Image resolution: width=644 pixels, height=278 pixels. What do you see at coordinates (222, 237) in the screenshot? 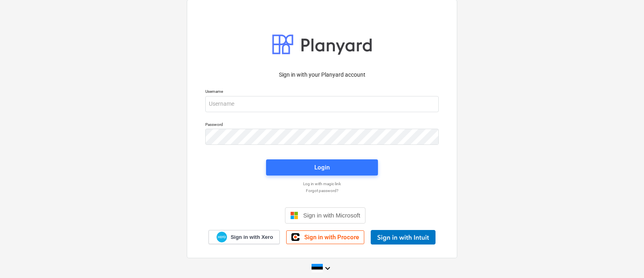
I see `img: Xero logo` at bounding box center [222, 237].